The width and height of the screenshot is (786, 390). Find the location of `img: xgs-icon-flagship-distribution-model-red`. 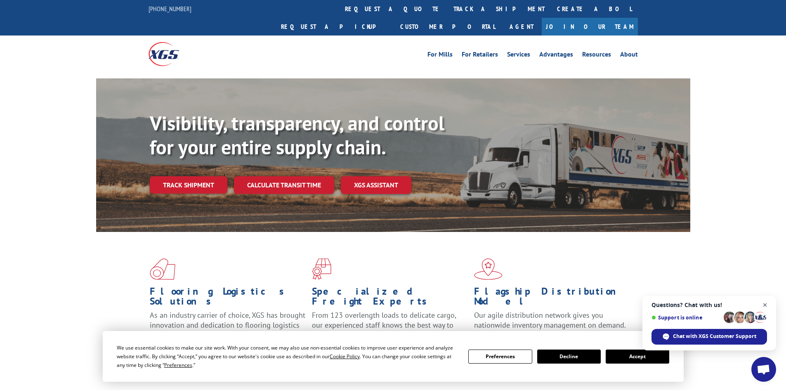

img: xgs-icon-flagship-distribution-model-red is located at coordinates (488, 269).